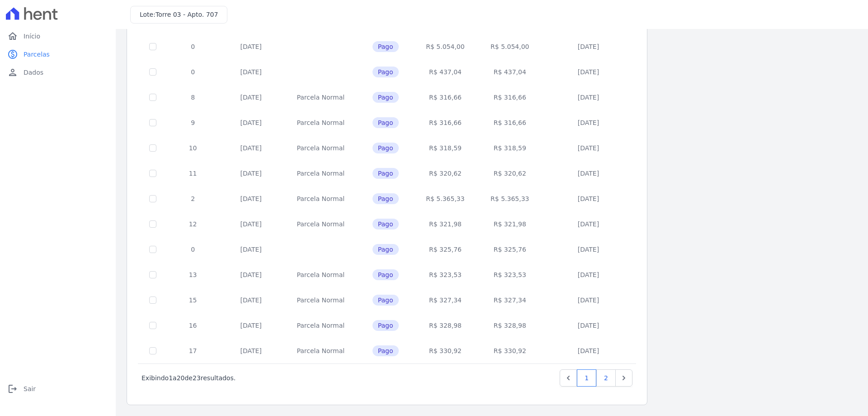 Image resolution: width=868 pixels, height=416 pixels. I want to click on td: R$ 437,04, so click(445, 72).